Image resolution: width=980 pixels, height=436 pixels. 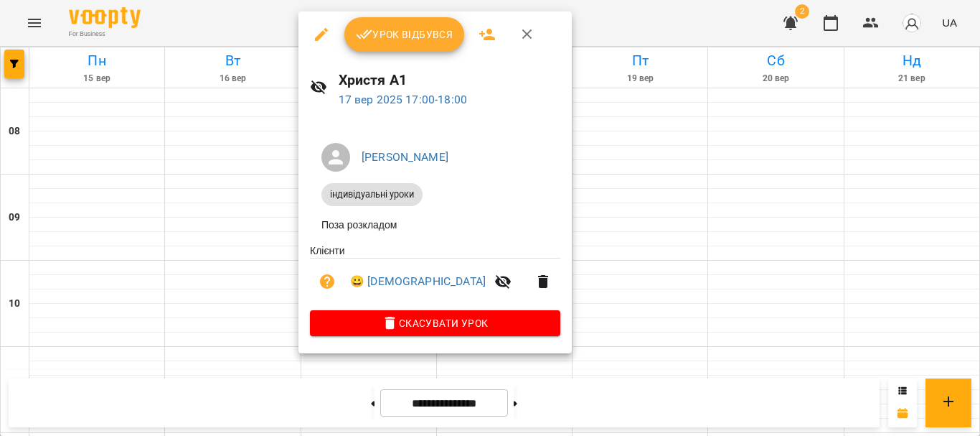 What do you see at coordinates (435, 323) in the screenshot?
I see `button: Скасувати Урок` at bounding box center [435, 323].